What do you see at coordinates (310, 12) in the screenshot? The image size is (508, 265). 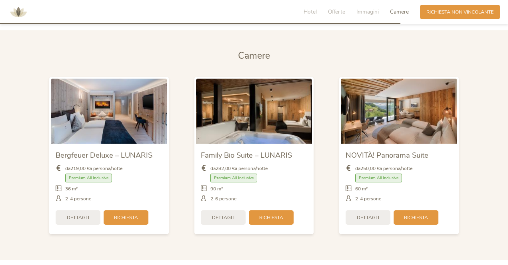 I see `span: Hotel` at bounding box center [310, 12].